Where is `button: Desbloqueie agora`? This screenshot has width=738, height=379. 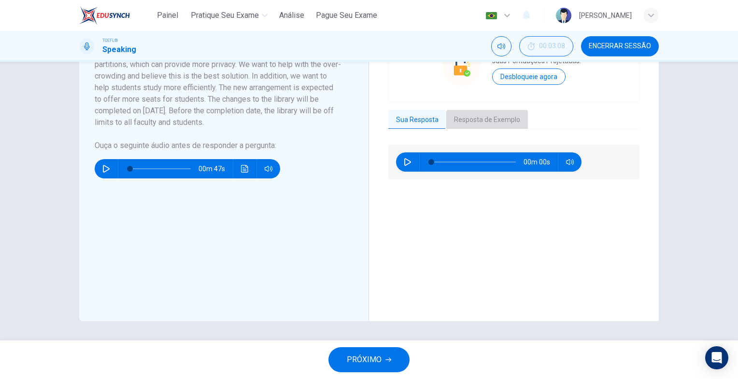
button: Desbloqueie agora is located at coordinates (529, 77).